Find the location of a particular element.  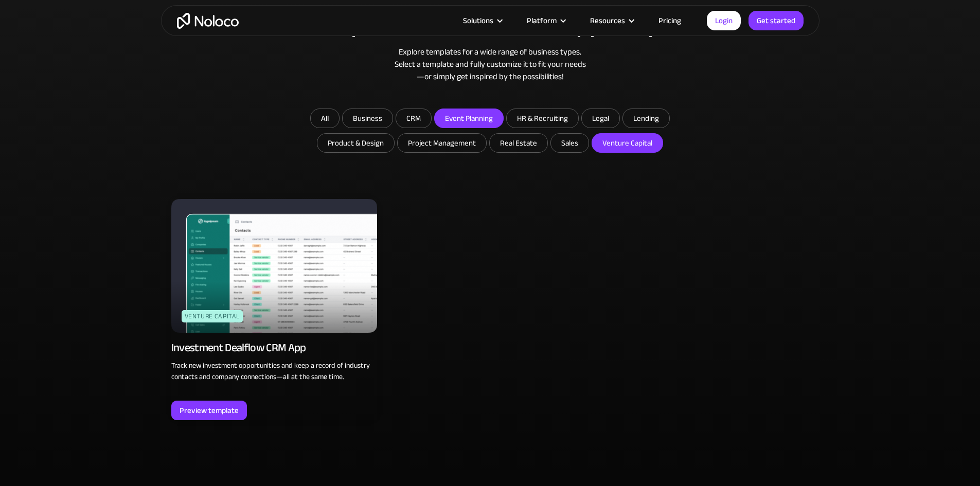

div: Explore templates for a wide range of business types. Select a template and fully customize it to... is located at coordinates (490, 64).